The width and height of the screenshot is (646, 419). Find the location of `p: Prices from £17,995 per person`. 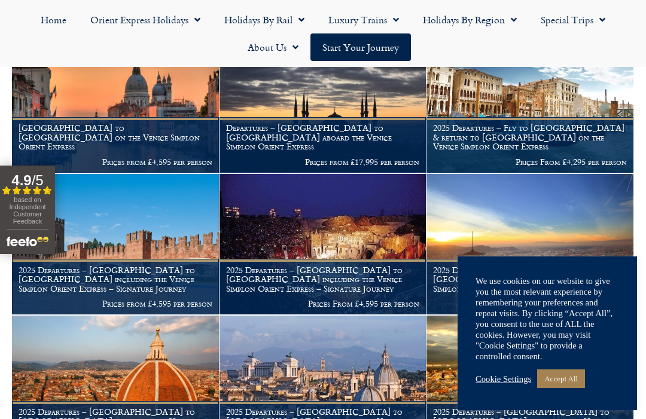

p: Prices from £17,995 per person is located at coordinates (323, 162).